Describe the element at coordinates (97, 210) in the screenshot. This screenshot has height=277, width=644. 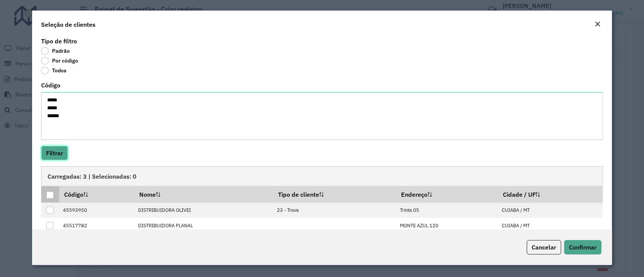
I see `td: 45593950` at that location.